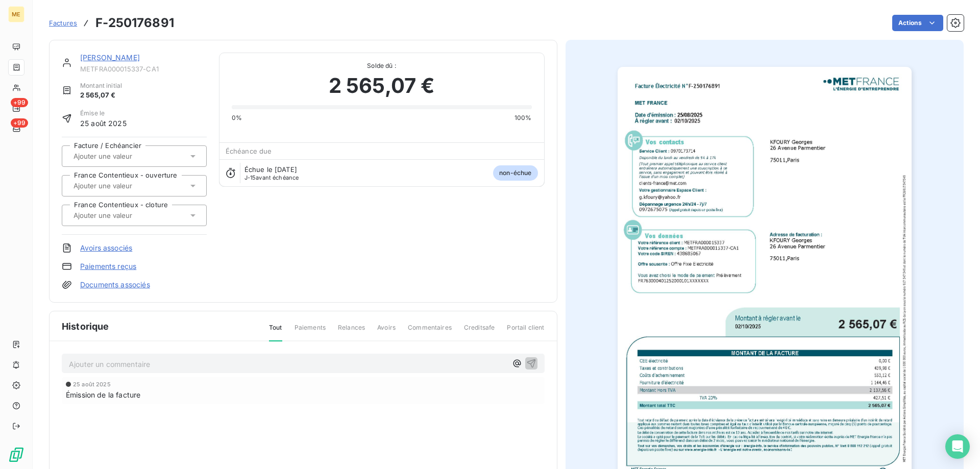 The width and height of the screenshot is (980, 469). Describe the element at coordinates (310, 332) in the screenshot. I see `span: Paiements` at that location.